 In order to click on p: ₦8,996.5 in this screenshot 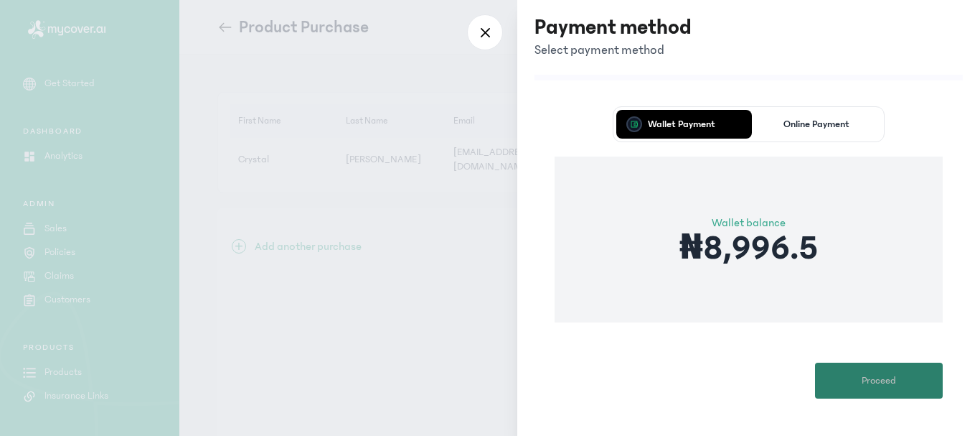, I will do `click(748, 248)`.